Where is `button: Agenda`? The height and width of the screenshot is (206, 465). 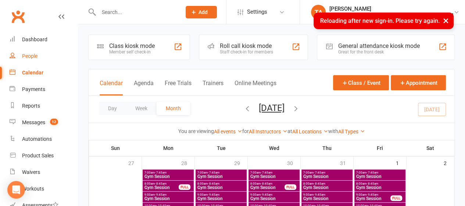
button: Agenda is located at coordinates (144, 87).